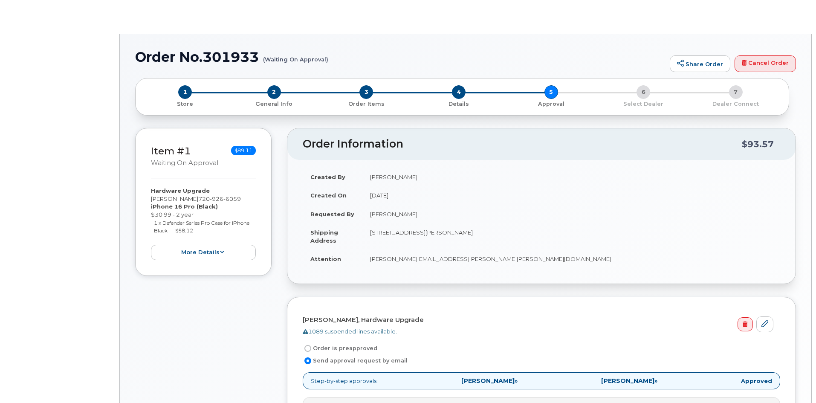 The width and height of the screenshot is (816, 403). I want to click on label: Send approval request by email, so click(355, 360).